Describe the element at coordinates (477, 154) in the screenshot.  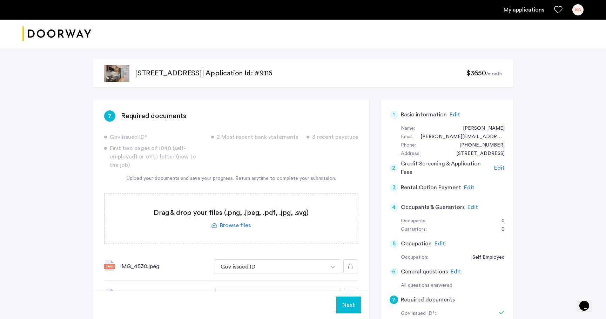
I see `div: 14975 Valley View Drive` at that location.